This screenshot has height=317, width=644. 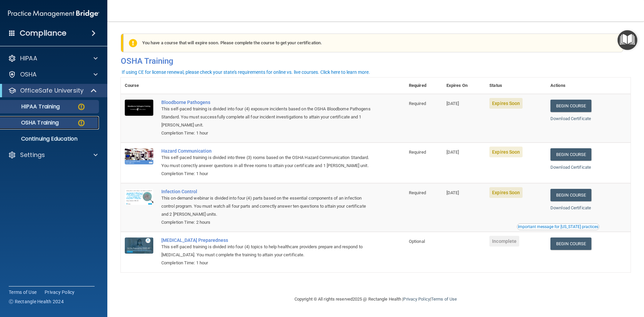 I want to click on p: Settings, so click(x=33, y=155).